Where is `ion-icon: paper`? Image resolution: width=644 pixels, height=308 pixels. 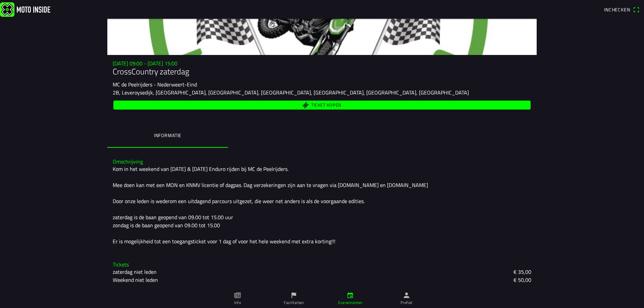
ion-icon: paper is located at coordinates (238, 295).